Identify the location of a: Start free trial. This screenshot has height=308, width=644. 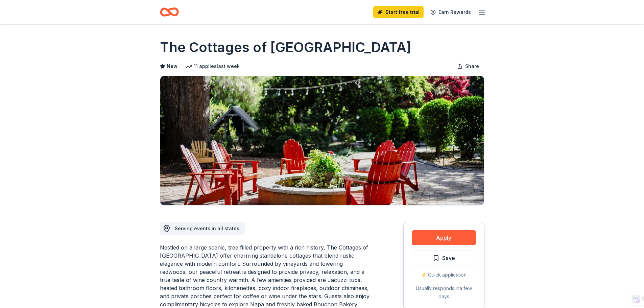
(398, 12).